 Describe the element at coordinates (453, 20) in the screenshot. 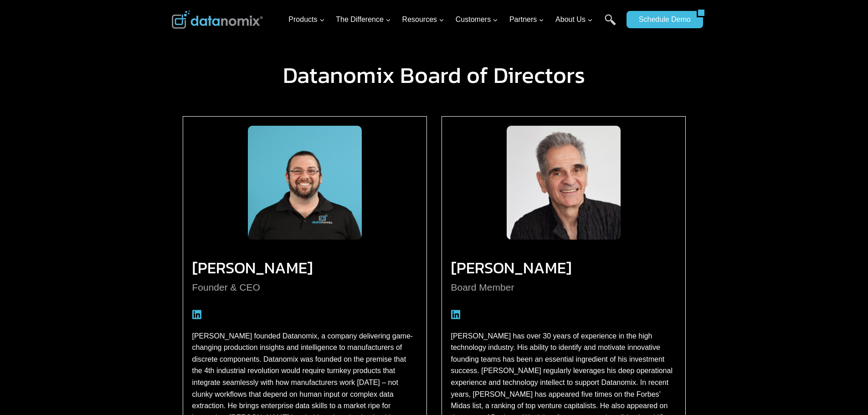

I see `nav: Primary Navigation` at that location.